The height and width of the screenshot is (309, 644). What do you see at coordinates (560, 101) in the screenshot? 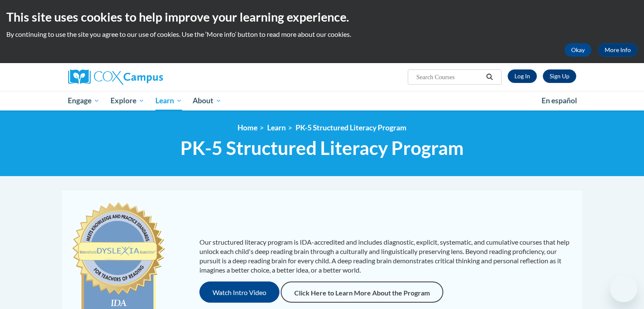
I see `span: En español` at bounding box center [560, 101].